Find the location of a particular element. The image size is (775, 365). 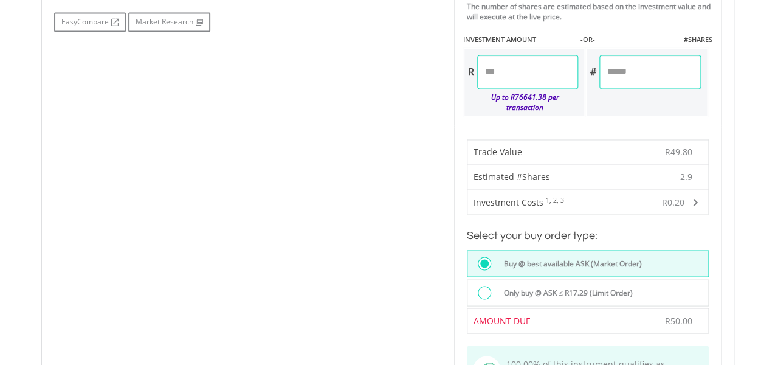

a: Market Research is located at coordinates (169, 22).